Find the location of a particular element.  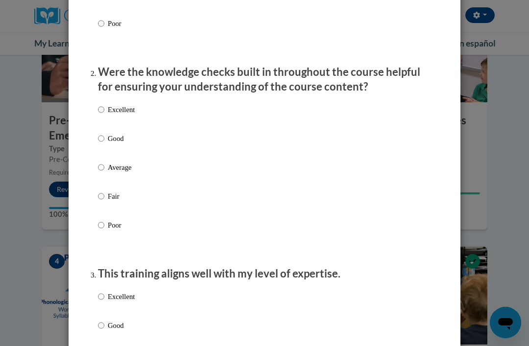

p: Fair is located at coordinates (121, 196).